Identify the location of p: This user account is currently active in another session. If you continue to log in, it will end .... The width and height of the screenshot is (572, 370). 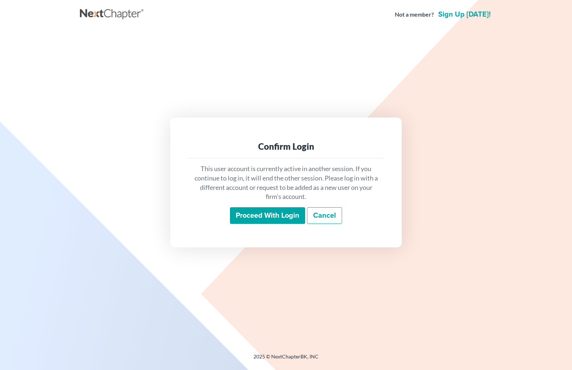
(286, 183).